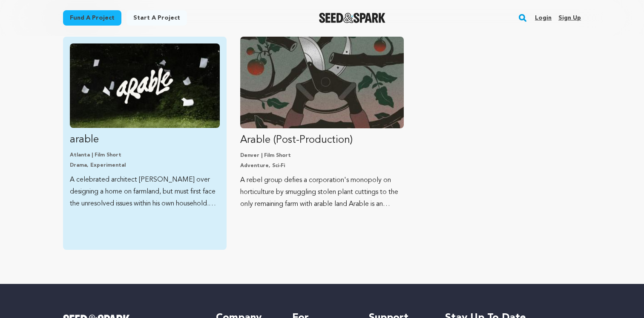 Image resolution: width=644 pixels, height=318 pixels. Describe the element at coordinates (570, 18) in the screenshot. I see `a: Sign up` at that location.